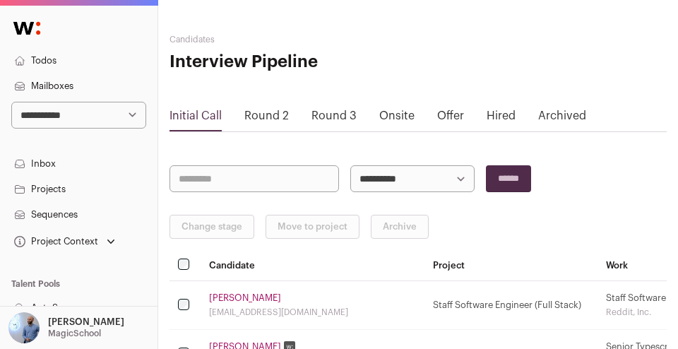 The width and height of the screenshot is (678, 349). What do you see at coordinates (24, 328) in the screenshot?
I see `img: 97332-medium_jpg` at bounding box center [24, 328].